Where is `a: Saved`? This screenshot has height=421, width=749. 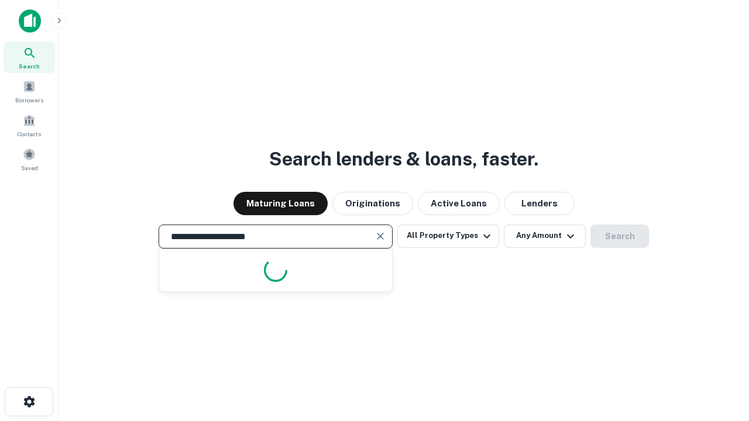 a: Saved is located at coordinates (29, 159).